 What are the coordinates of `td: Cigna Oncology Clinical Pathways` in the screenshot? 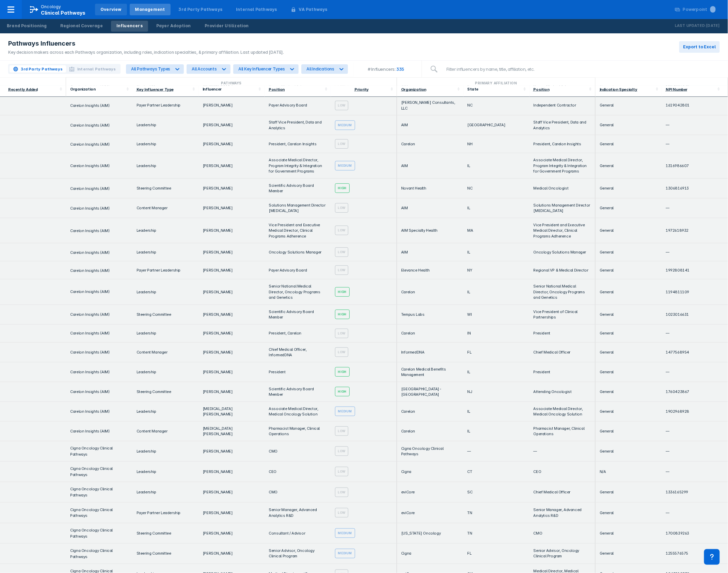 It's located at (430, 452).